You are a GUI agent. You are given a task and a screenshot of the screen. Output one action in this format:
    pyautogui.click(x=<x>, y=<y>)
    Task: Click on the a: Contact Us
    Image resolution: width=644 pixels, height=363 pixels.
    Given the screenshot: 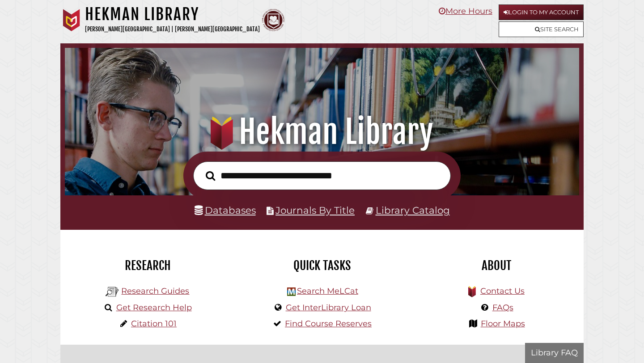 What is the action you would take?
    pyautogui.click(x=502, y=290)
    